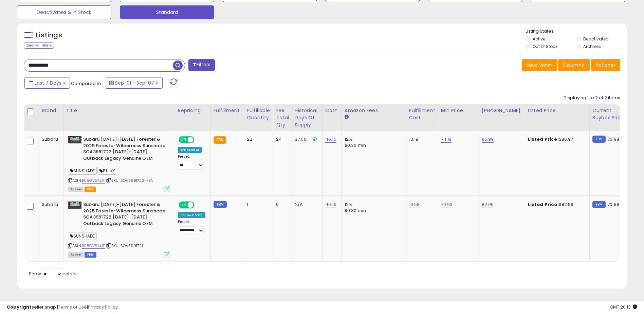  What do you see at coordinates (539, 39) in the screenshot?
I see `label: Active` at bounding box center [539, 39].